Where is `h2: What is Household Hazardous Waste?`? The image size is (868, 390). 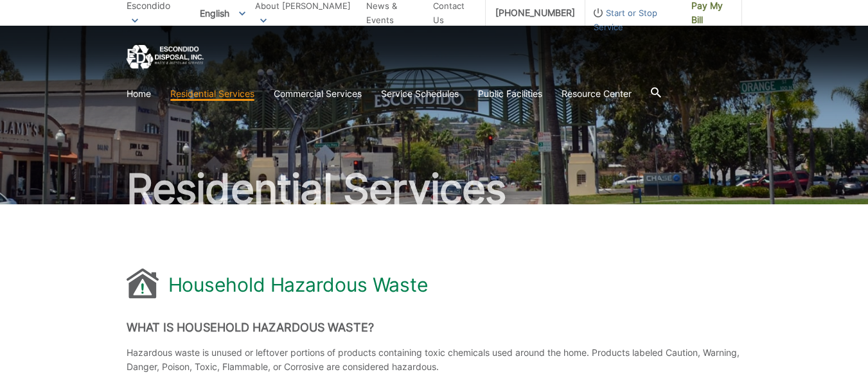 h2: What is Household Hazardous Waste? is located at coordinates (434, 328).